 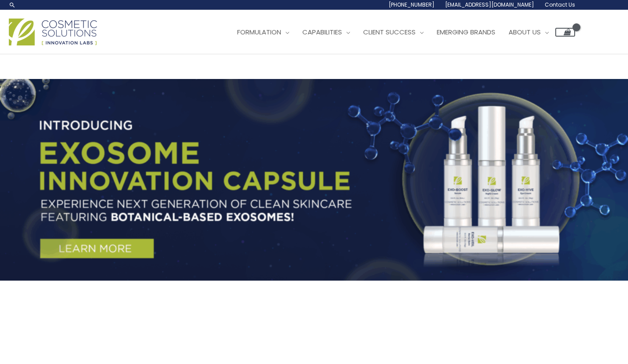 What do you see at coordinates (53, 32) in the screenshot?
I see `img: Cosmetic Solutions Logo` at bounding box center [53, 32].